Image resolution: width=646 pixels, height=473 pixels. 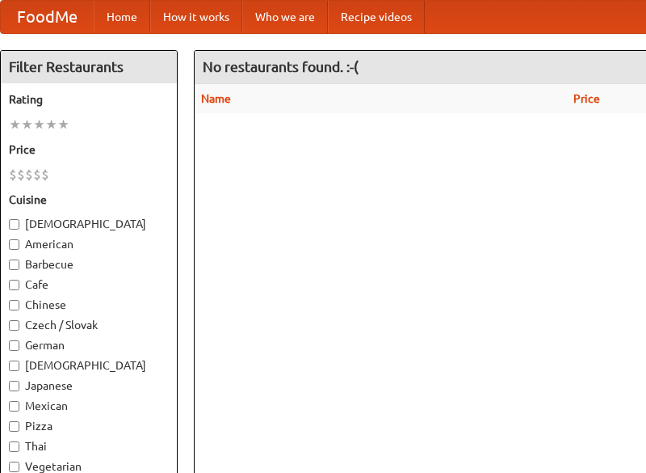 I want to click on h4: Filter Restaurants, so click(x=89, y=67).